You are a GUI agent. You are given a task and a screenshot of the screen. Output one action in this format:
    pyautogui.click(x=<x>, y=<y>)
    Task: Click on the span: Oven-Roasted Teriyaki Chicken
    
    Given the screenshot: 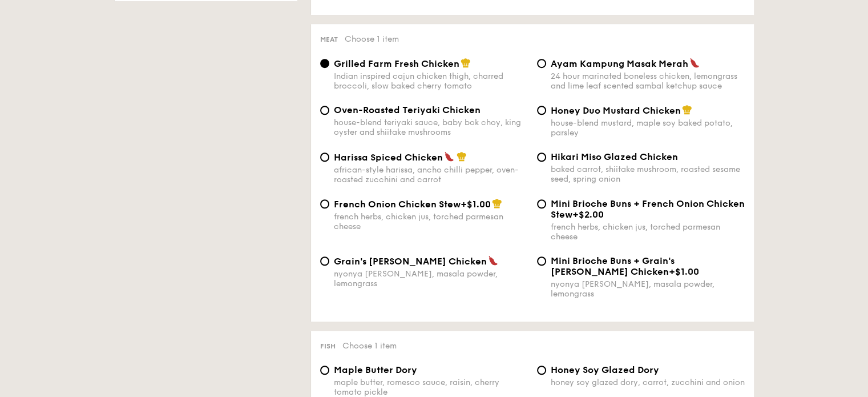 What is the action you would take?
    pyautogui.click(x=407, y=109)
    